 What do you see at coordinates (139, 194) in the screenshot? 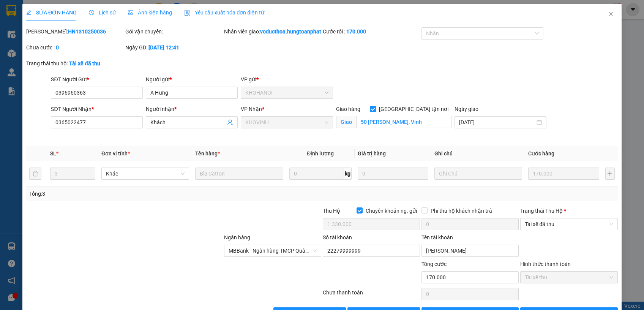
I see `div: Tổng: 3` at bounding box center [139, 194].